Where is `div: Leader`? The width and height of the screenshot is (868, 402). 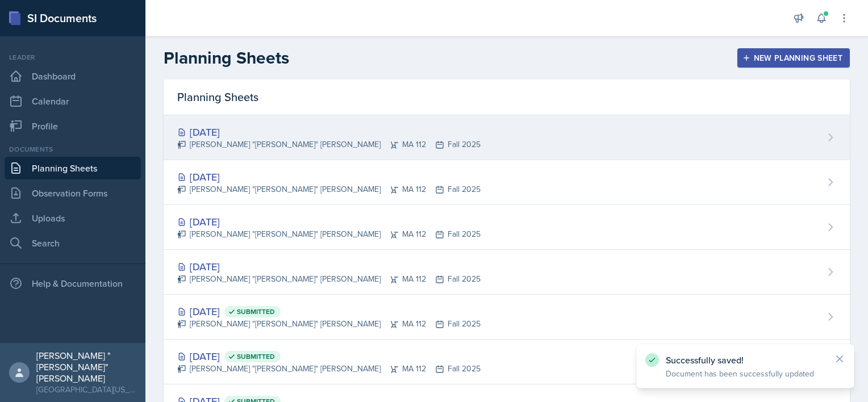
div: Leader is located at coordinates (73, 57).